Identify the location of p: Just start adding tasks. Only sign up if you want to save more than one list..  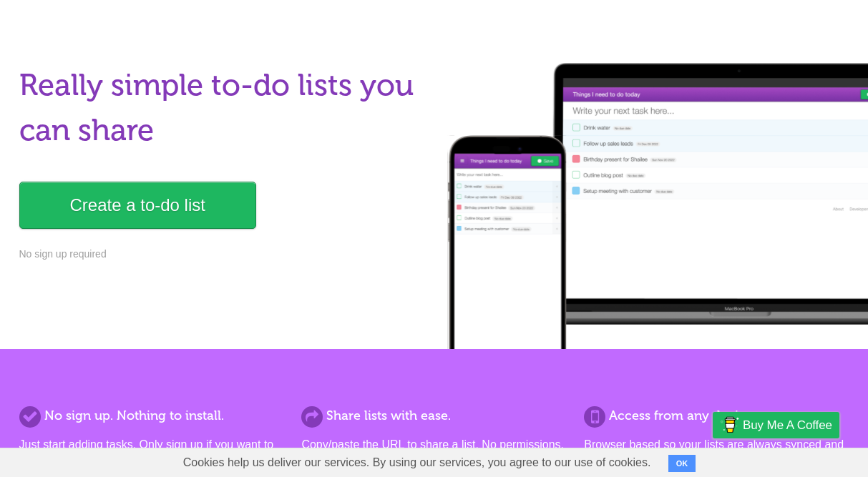
(152, 453).